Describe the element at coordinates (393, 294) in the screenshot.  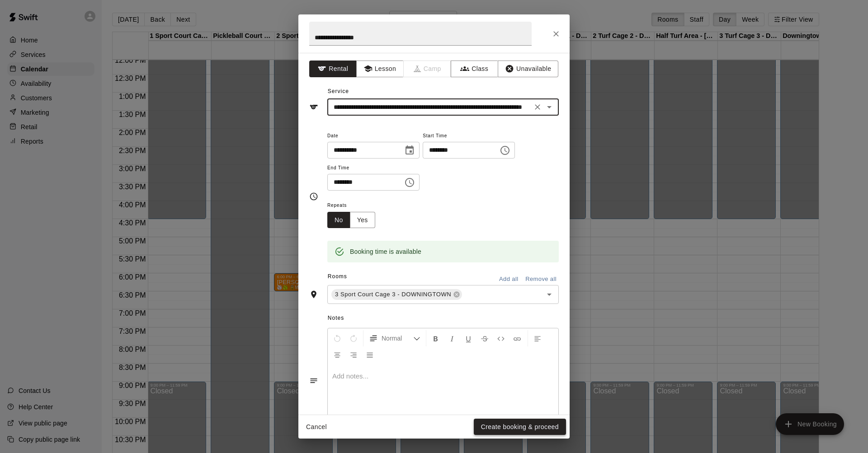
I see `span: 3 Sport Court Cage 3 - DOWNINGTOWN` at that location.